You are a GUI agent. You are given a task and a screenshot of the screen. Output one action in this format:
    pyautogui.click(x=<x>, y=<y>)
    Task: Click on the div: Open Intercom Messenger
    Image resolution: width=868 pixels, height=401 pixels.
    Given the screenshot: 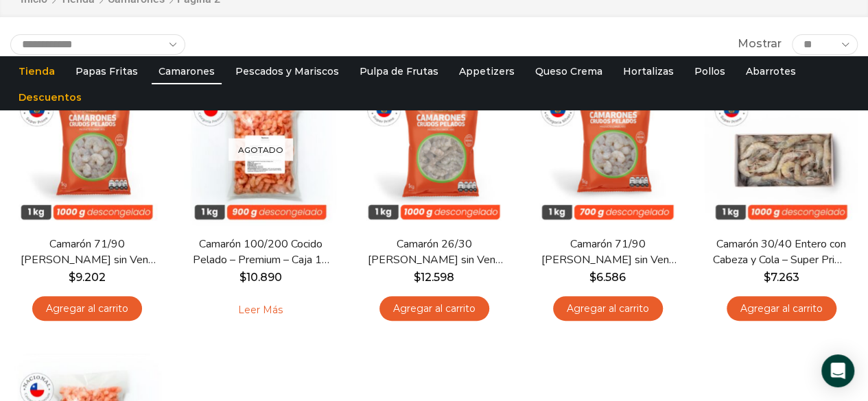 What is the action you would take?
    pyautogui.click(x=838, y=371)
    